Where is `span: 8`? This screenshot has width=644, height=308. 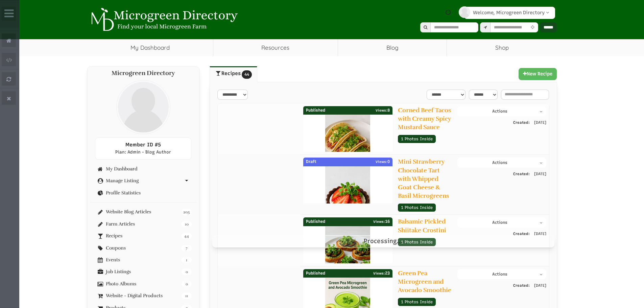 span: 8 is located at coordinates (383, 111).